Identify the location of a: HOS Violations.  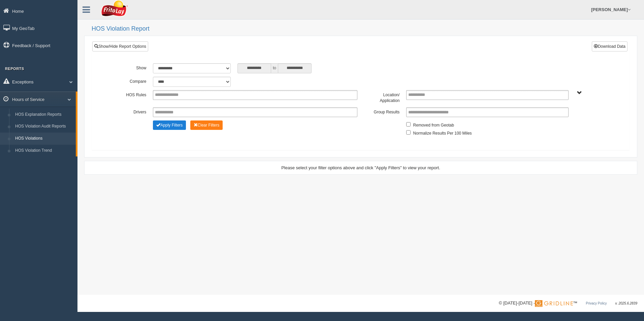
(44, 138).